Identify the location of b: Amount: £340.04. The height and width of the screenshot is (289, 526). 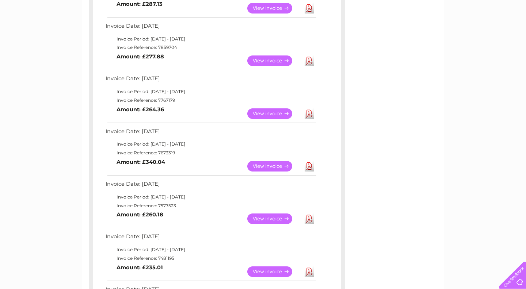
(141, 162).